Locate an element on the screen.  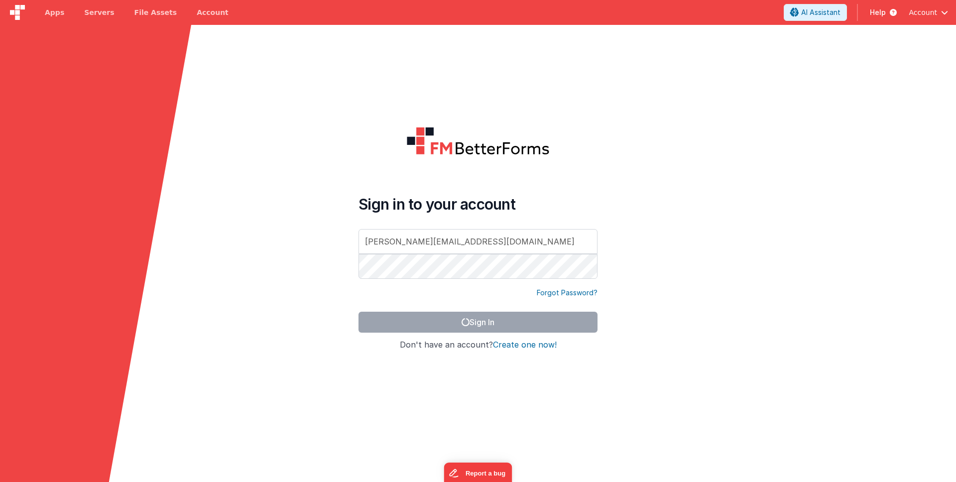
span: AI Assistant is located at coordinates (821, 12).